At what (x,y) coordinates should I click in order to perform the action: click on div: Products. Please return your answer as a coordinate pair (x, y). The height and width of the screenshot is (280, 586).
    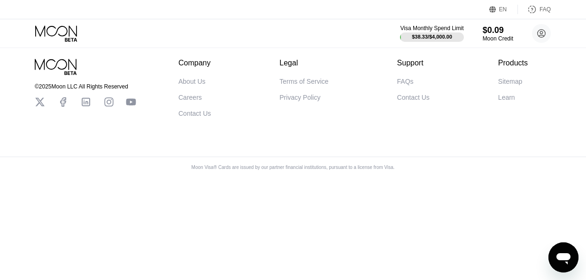
    Looking at the image, I should click on (513, 63).